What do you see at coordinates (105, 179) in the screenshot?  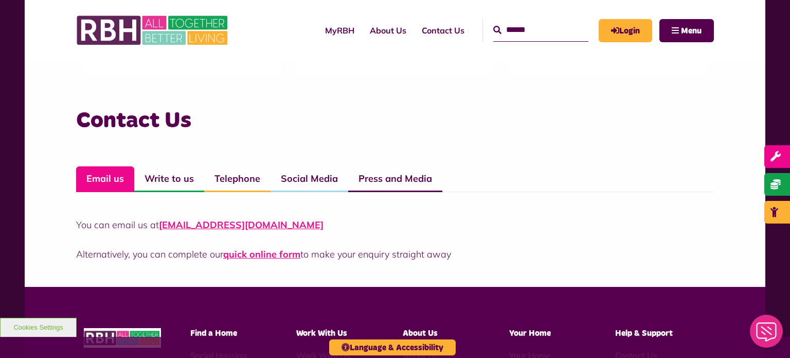 I see `a: Email us` at bounding box center [105, 179].